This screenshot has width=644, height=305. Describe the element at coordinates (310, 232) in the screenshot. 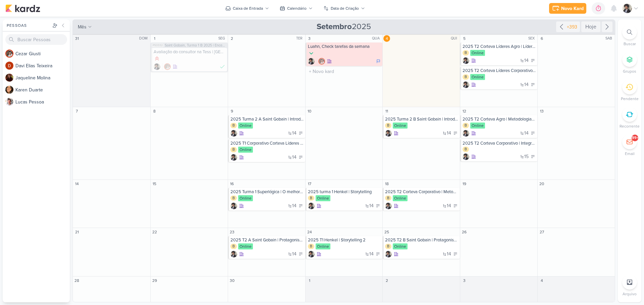

I see `div: 24` at that location.